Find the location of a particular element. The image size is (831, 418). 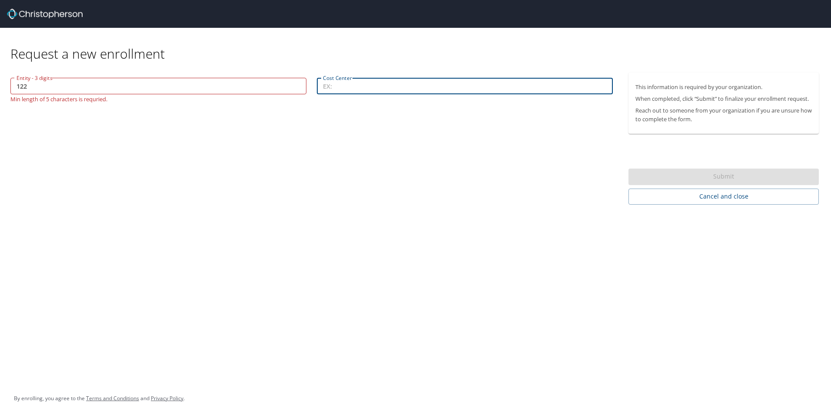

a: Terms and Conditions is located at coordinates (113, 398).